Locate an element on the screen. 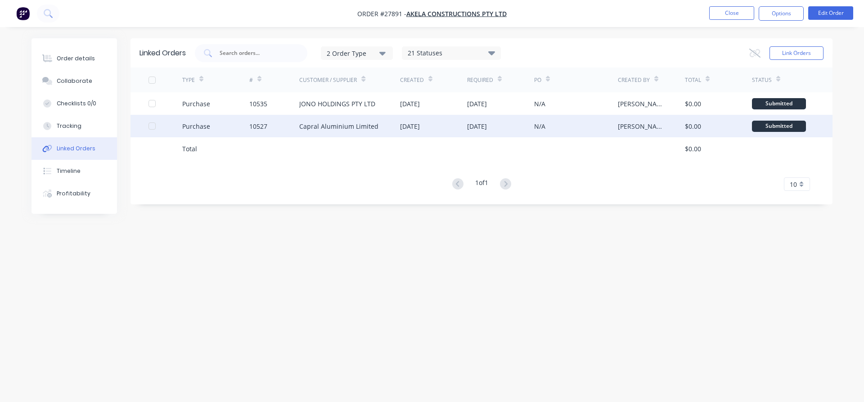 The image size is (864, 402). div: 10535 is located at coordinates (258, 104).